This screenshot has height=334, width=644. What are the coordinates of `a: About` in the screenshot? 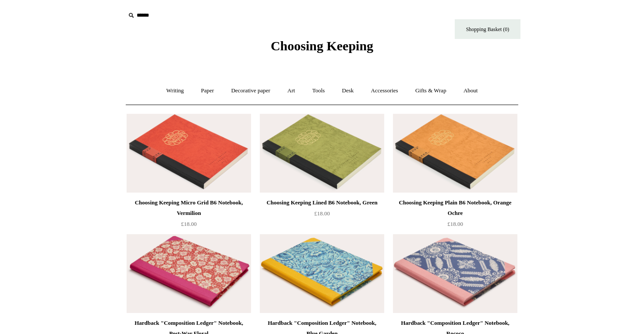 It's located at (471, 90).